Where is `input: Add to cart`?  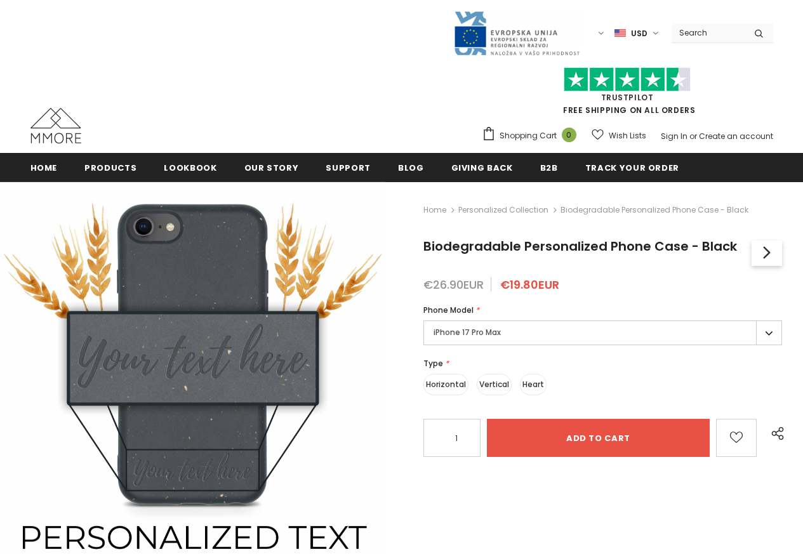 input: Add to cart is located at coordinates (598, 438).